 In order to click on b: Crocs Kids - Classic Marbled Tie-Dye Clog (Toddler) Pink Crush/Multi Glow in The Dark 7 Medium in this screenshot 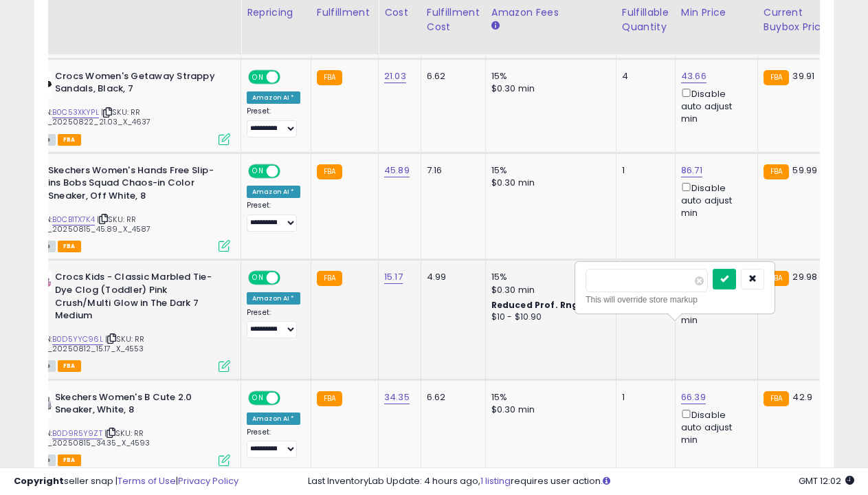, I will do `click(138, 297)`.